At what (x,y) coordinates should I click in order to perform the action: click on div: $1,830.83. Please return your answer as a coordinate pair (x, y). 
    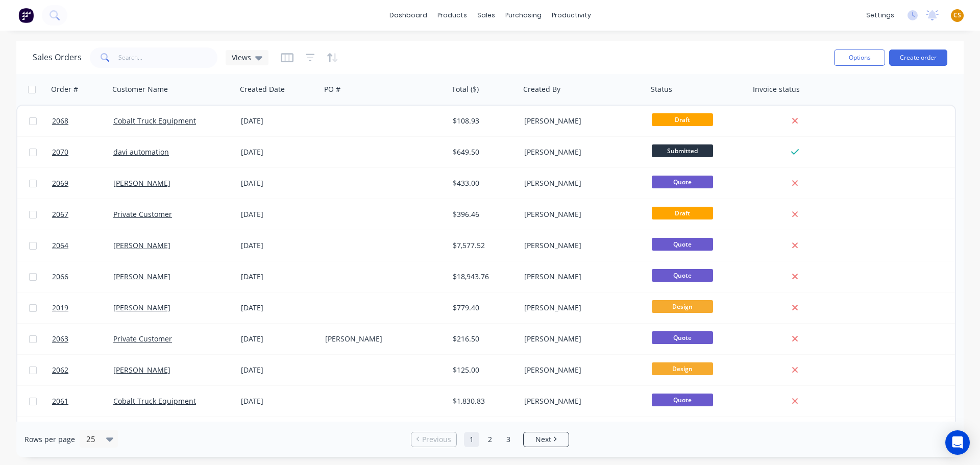
    Looking at the image, I should click on (483, 401).